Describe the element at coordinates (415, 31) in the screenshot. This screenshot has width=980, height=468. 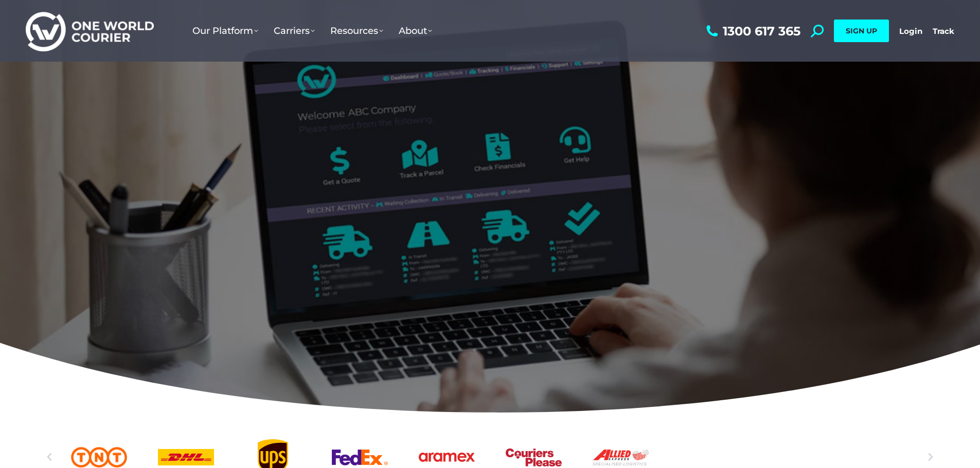
I see `span: About` at that location.